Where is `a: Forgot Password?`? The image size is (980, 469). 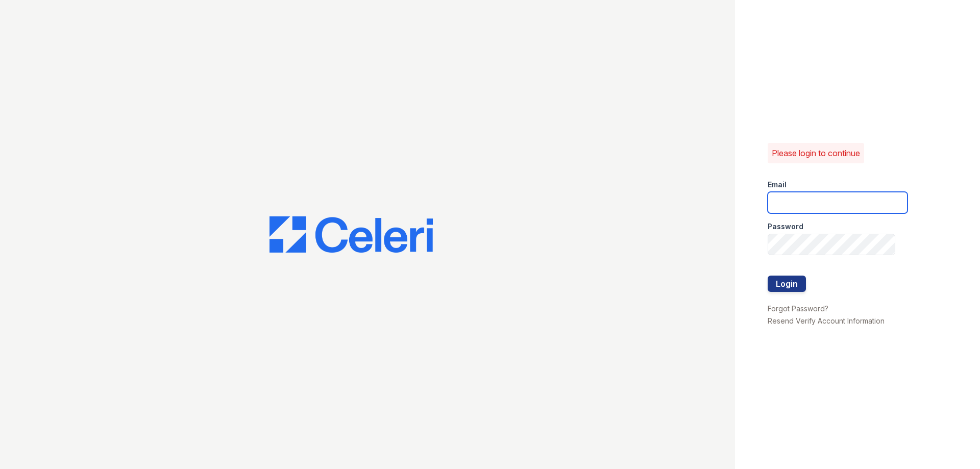 a: Forgot Password? is located at coordinates (798, 308).